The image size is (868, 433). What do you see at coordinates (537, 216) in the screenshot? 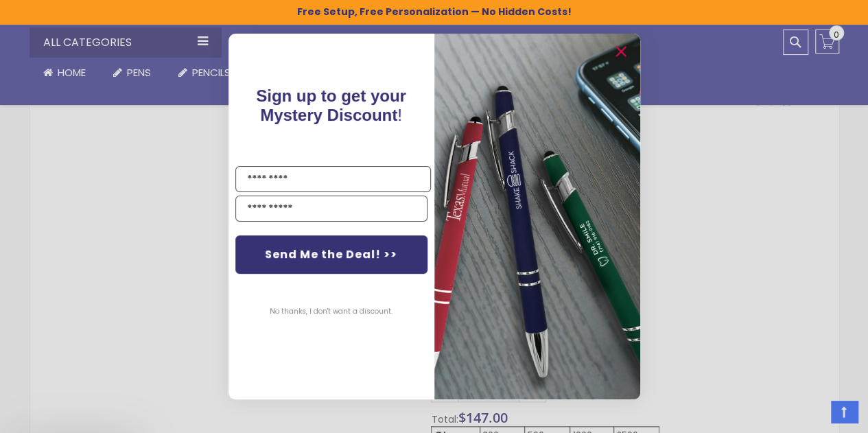
I see `img: 081b18bf-2f98-4675-a917-09431eb06994.jpeg` at bounding box center [537, 216].